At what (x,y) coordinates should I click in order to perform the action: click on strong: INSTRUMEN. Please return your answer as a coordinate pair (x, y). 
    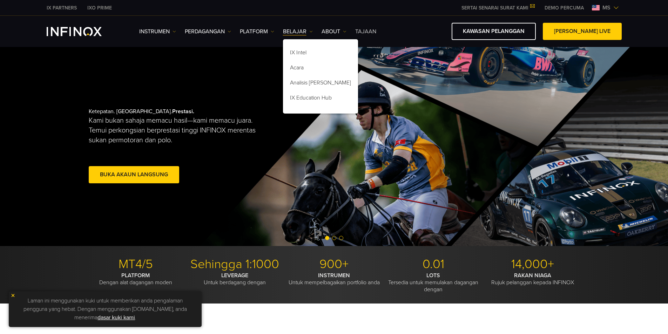
    Looking at the image, I should click on (334, 276).